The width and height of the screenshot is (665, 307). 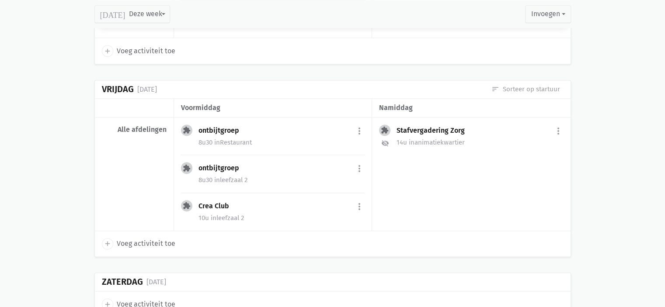 I want to click on span: Restaurant, so click(x=233, y=143).